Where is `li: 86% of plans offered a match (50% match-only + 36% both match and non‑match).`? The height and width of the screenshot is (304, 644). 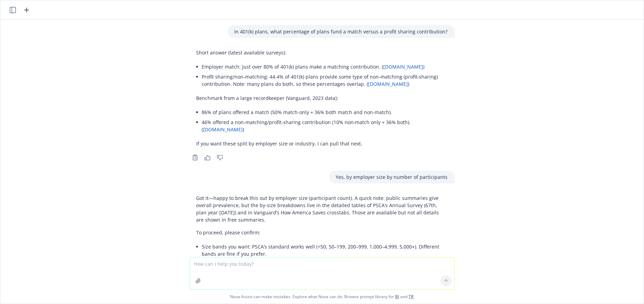 li: 86% of plans offered a match (50% match-only + 36% both match and non‑match). is located at coordinates (325, 112).